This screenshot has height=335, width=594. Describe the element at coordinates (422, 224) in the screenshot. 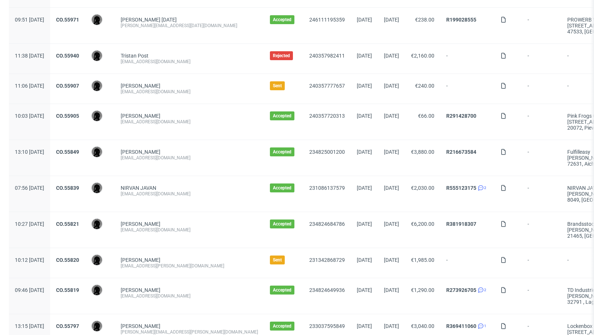

I see `span: €6,200.00` at that location.